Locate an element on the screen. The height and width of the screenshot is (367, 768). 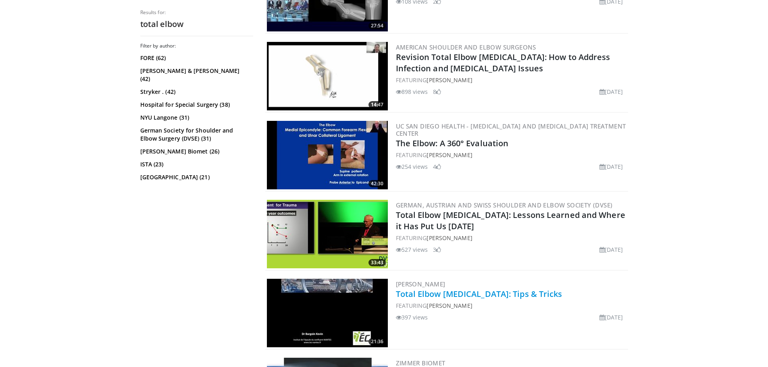
a: 21:36 is located at coordinates (327, 313).